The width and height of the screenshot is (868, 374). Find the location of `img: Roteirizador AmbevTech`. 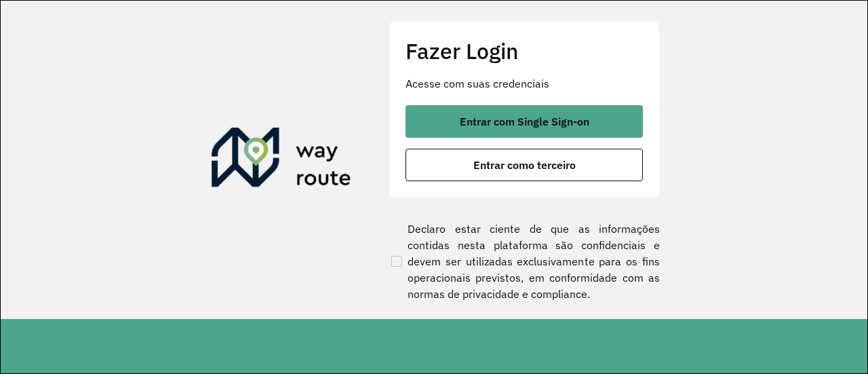

img: Roteirizador AmbevTech is located at coordinates (281, 160).